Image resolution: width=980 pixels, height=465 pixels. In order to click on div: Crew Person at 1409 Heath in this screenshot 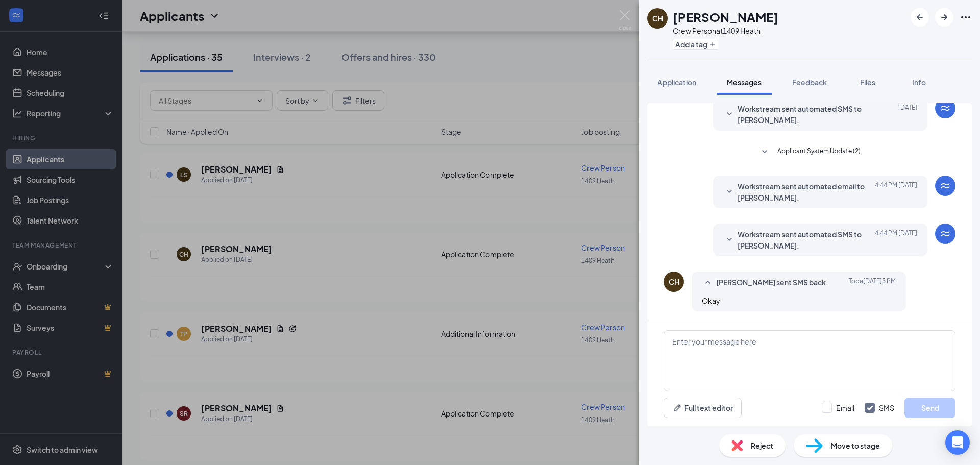, I will do `click(725, 31)`.